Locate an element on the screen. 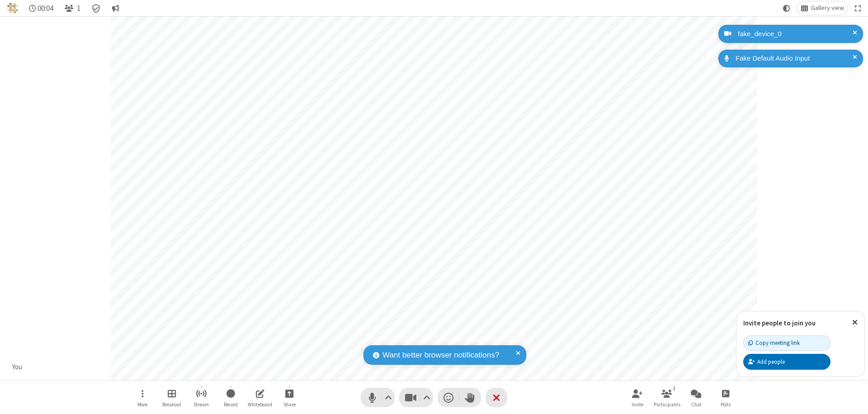  button: Start streaming is located at coordinates (201, 397).